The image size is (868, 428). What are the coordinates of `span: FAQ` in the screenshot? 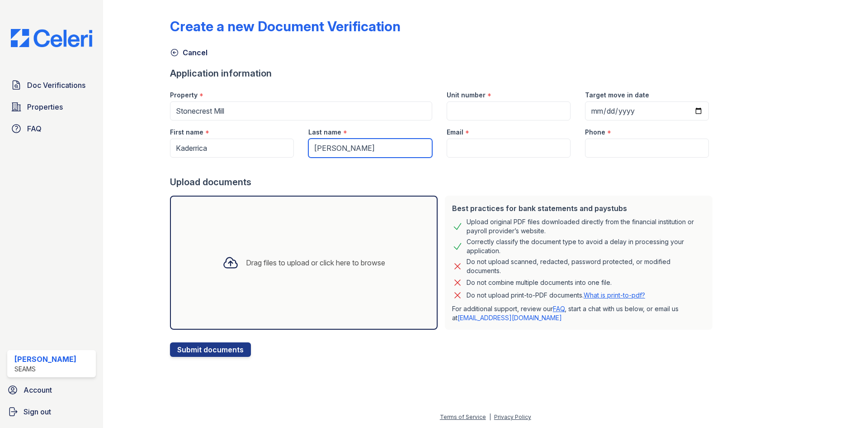 It's located at (35, 128).